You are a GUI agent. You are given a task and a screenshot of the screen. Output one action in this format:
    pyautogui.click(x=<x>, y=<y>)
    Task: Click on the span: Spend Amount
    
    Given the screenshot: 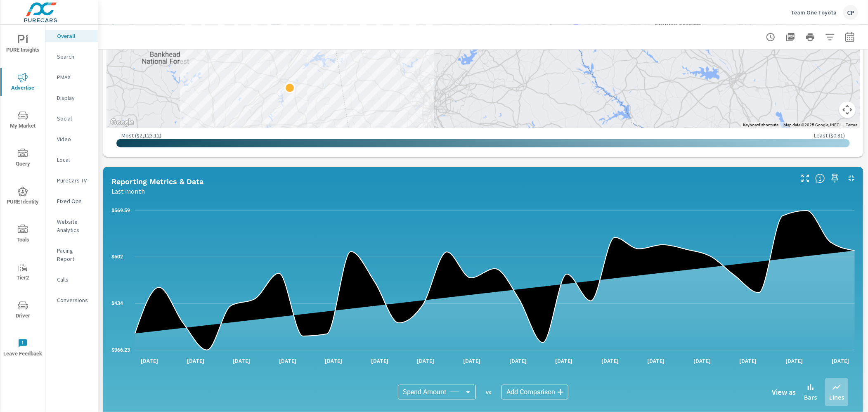 What is the action you would take?
    pyautogui.click(x=424, y=392)
    